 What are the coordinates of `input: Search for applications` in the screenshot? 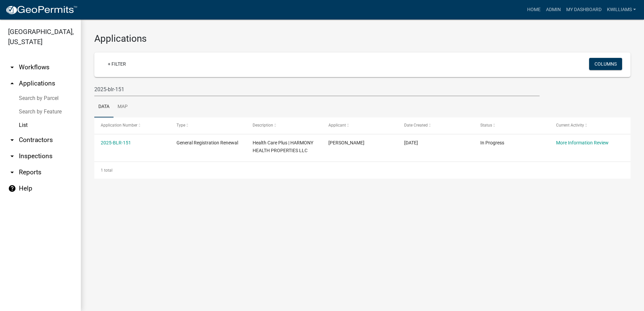 It's located at (317, 89).